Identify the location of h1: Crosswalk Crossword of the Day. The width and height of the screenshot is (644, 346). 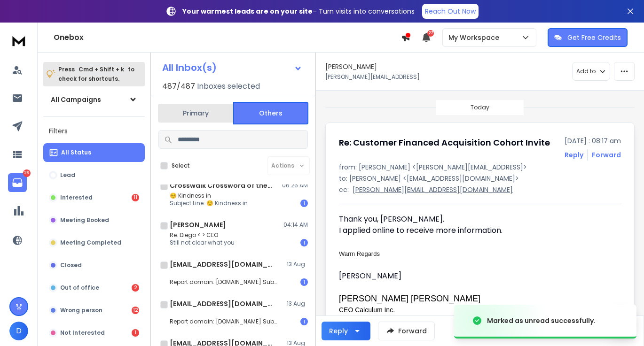
(221, 186).